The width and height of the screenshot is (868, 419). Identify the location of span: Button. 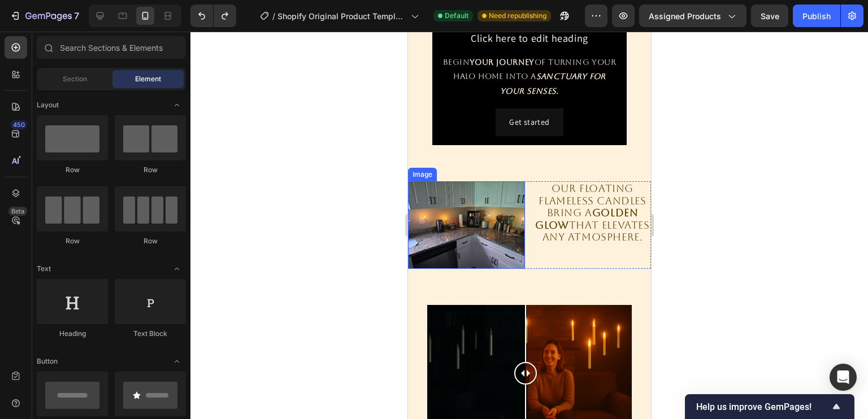
(47, 362).